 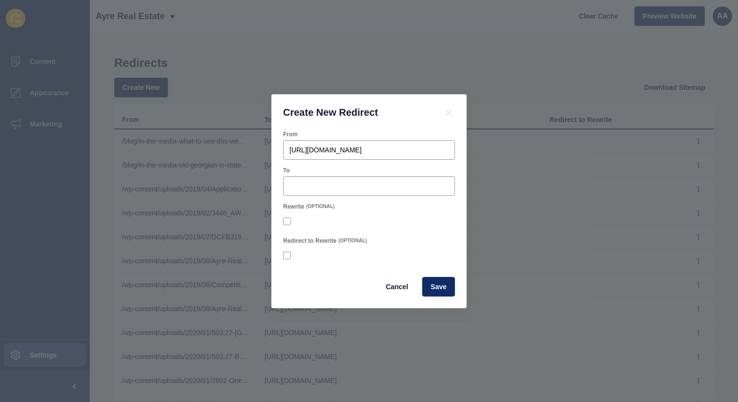 What do you see at coordinates (290, 134) in the screenshot?
I see `label: From` at bounding box center [290, 134].